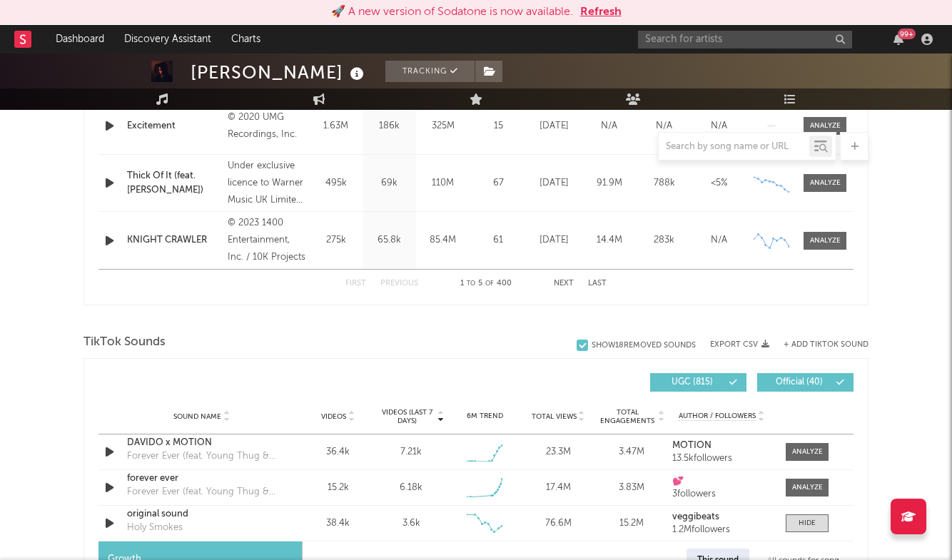 This screenshot has height=560, width=952. Describe the element at coordinates (167, 39) in the screenshot. I see `a: Discovery Assistant` at that location.